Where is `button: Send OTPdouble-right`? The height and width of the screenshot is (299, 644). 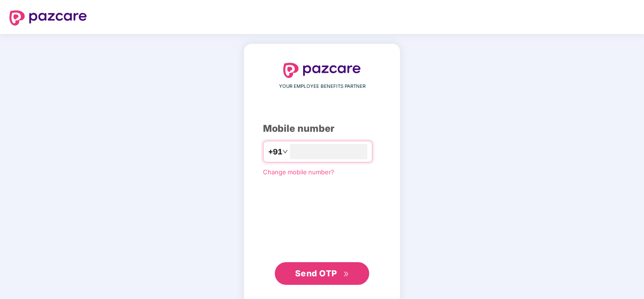
button: Send OTPdouble-right is located at coordinates (322, 273).